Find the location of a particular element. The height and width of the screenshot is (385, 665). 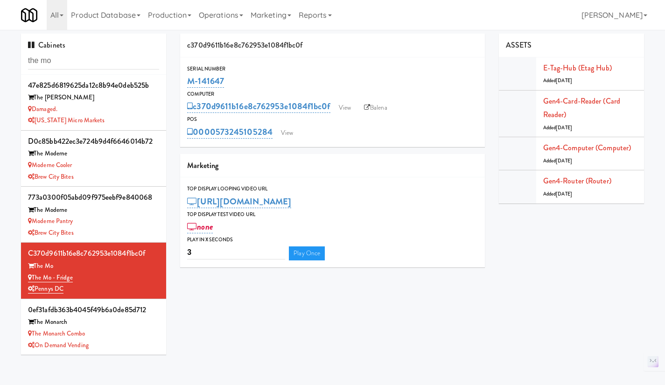

a: c370d9611b16e8c762953e1084f1bc0f is located at coordinates (259, 106).